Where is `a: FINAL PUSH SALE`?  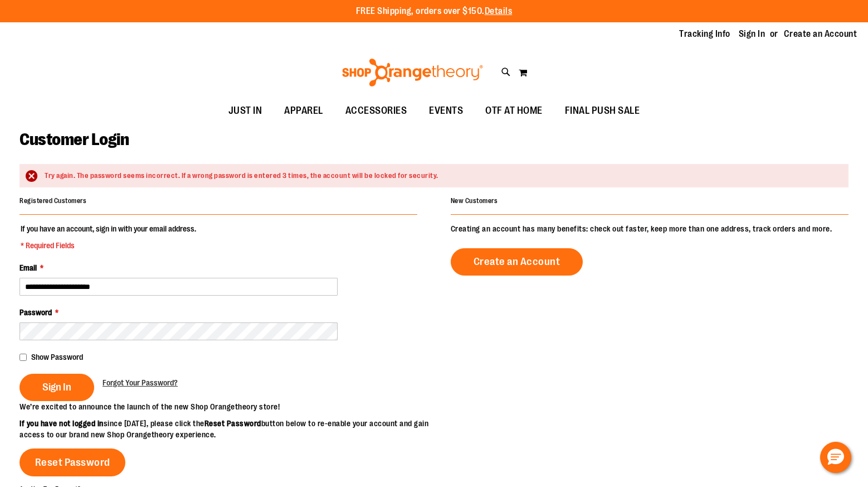
a: FINAL PUSH SALE is located at coordinates (603, 111).